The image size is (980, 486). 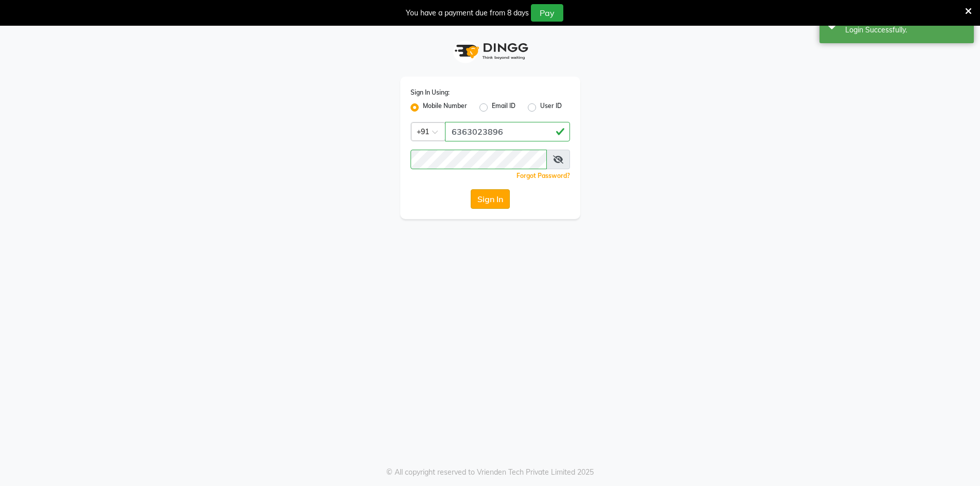 What do you see at coordinates (445, 107) in the screenshot?
I see `label: Mobile Number` at bounding box center [445, 107].